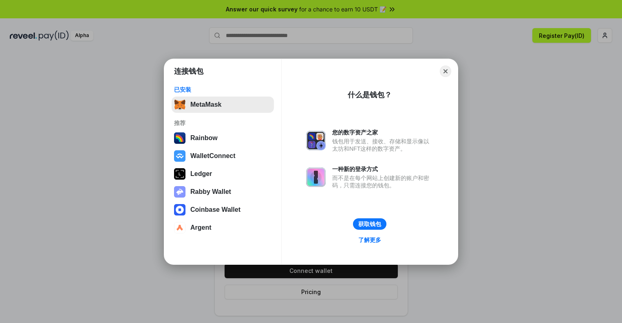 This screenshot has width=622, height=323. What do you see at coordinates (223, 210) in the screenshot?
I see `button: Coinbase Wallet` at bounding box center [223, 210].